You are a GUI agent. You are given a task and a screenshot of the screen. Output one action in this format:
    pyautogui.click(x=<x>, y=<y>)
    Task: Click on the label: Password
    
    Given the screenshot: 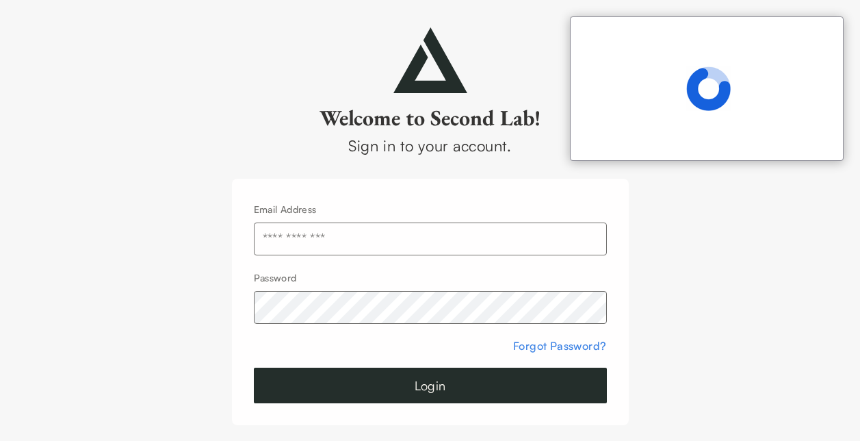 What is the action you would take?
    pyautogui.click(x=275, y=277)
    